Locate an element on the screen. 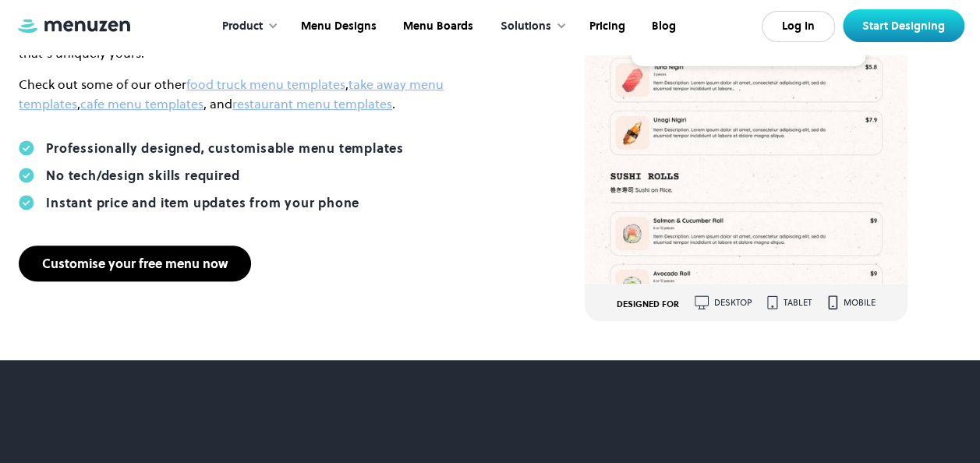 This screenshot has width=980, height=463. a: restaurant menu templates is located at coordinates (312, 104).